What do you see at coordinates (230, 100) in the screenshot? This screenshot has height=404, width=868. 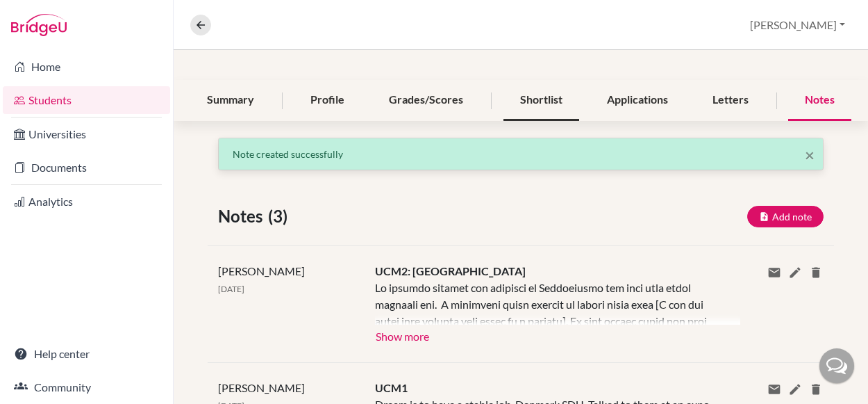 I see `div: Summary` at bounding box center [230, 100].